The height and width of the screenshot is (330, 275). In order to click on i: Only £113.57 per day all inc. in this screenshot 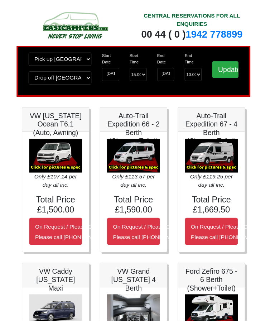, I will do `click(138, 186)`.